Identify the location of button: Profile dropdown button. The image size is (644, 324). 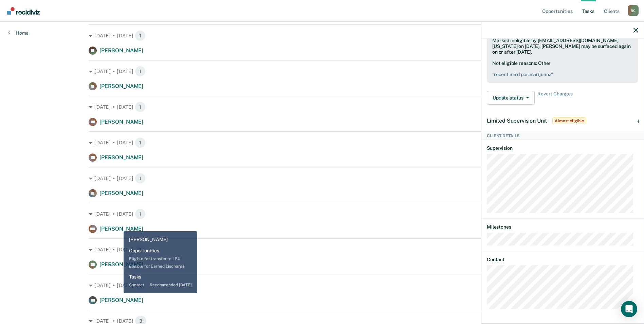
(633, 10).